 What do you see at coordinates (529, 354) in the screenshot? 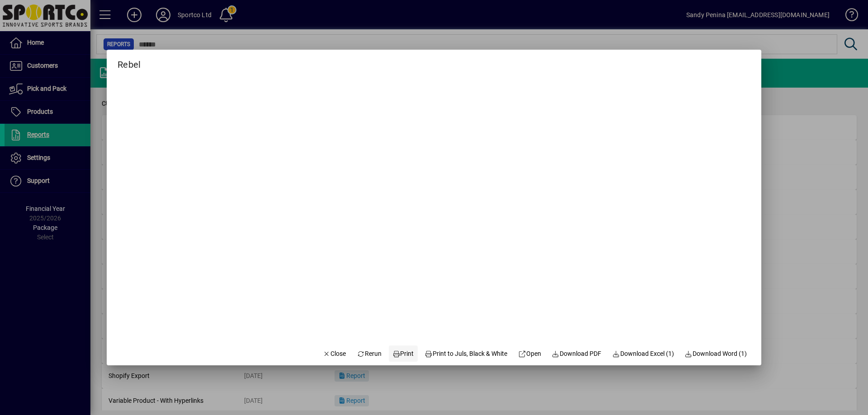
I see `a: Open` at bounding box center [529, 354].